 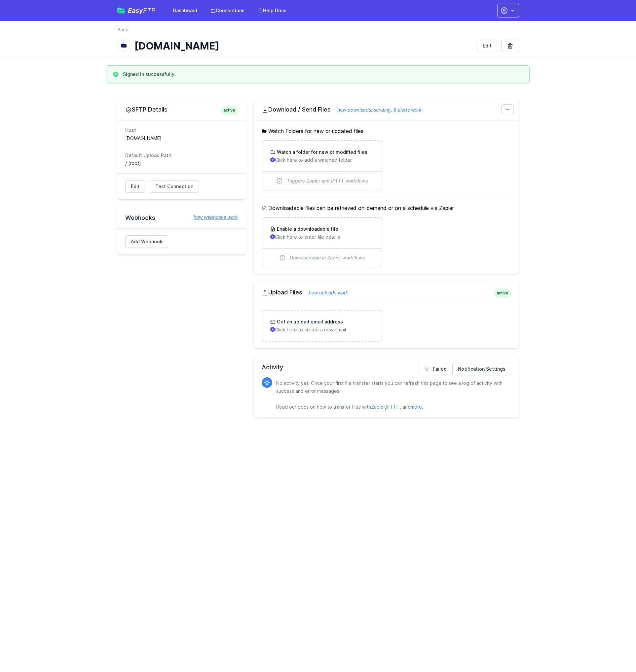 I want to click on h2: Download / Send Files, so click(x=386, y=109).